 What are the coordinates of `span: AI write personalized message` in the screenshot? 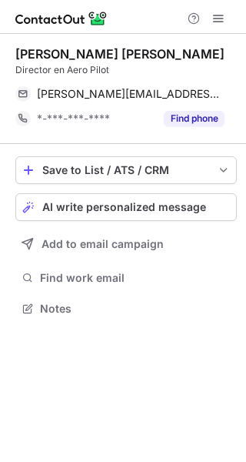 It's located at (124, 207).